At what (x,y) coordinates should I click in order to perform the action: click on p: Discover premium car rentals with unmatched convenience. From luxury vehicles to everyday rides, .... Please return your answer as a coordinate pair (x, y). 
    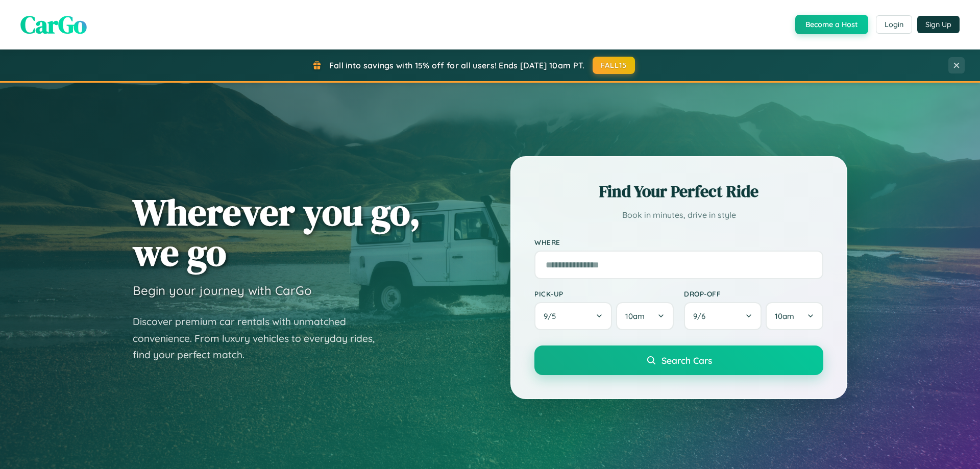
    Looking at the image, I should click on (260, 338).